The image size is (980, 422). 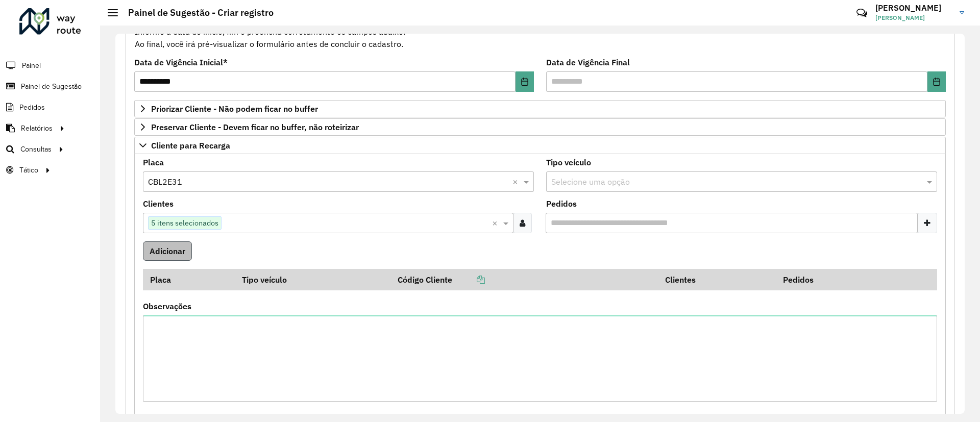 I want to click on label: Clientes, so click(x=158, y=203).